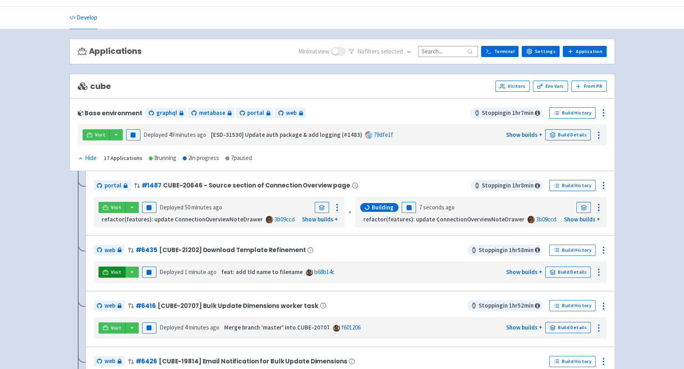  Describe the element at coordinates (500, 51) in the screenshot. I see `a: Terminal` at that location.